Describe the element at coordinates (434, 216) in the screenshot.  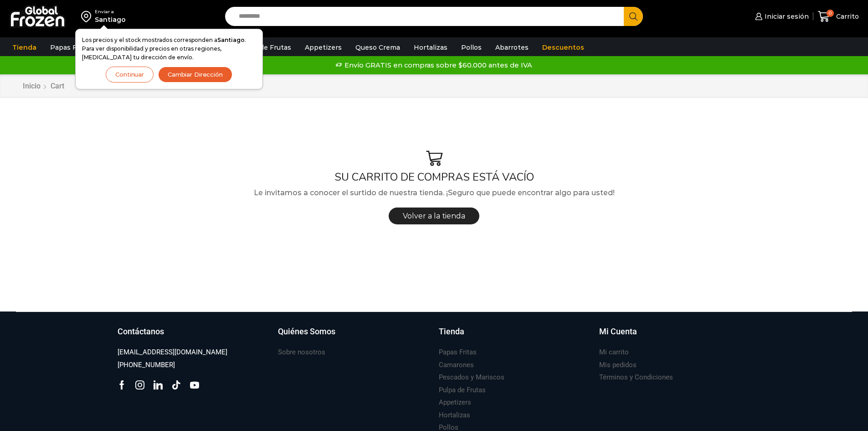
I see `span: Volver a la tienda` at that location.